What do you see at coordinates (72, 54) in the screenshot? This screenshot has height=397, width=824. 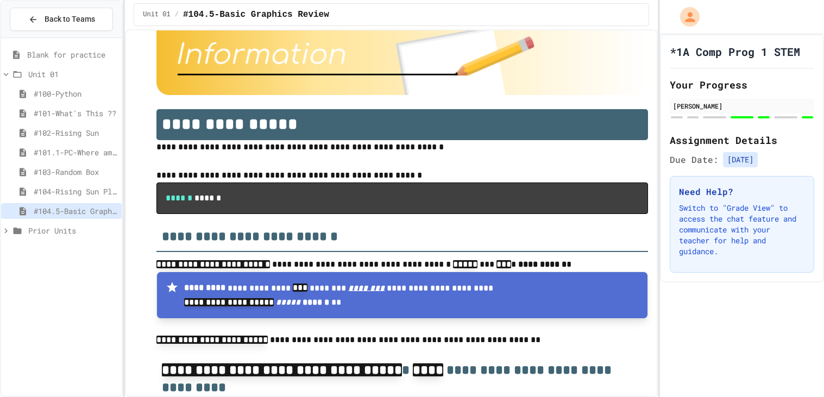 I see `span: Blank for practice` at bounding box center [72, 54].